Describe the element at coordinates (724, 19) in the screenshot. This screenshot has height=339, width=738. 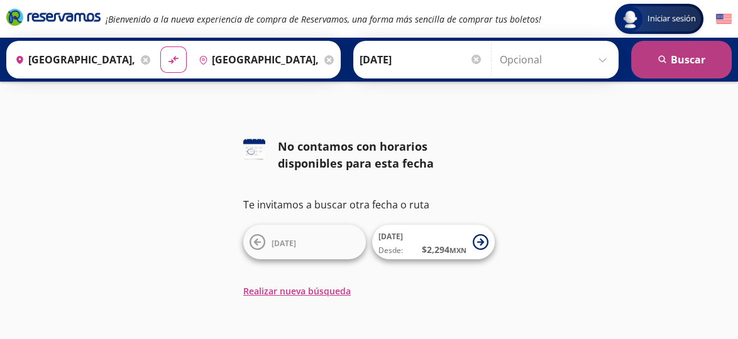
I see `button: English` at that location.